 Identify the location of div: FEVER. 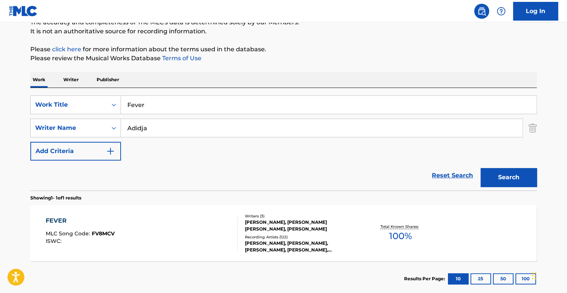
(80, 221).